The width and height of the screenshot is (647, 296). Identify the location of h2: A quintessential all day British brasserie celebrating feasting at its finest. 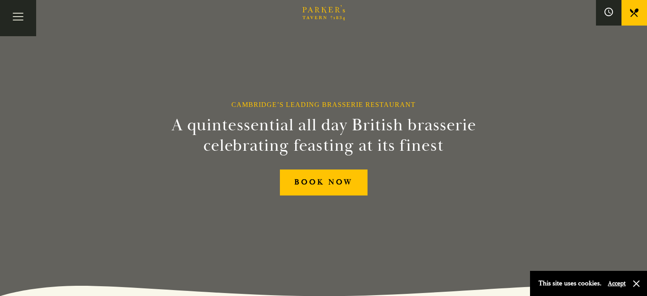
(324, 135).